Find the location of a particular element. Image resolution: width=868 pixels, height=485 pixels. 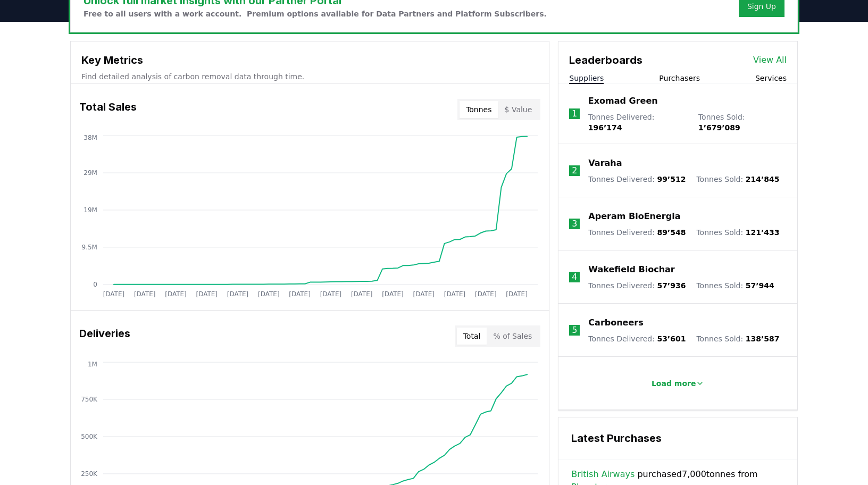

span: 121’433 is located at coordinates (763, 232).